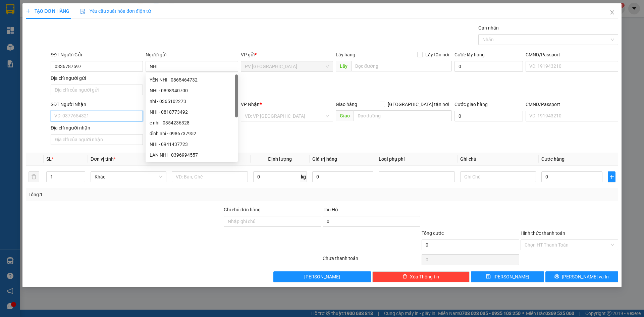 This screenshot has height=317, width=644. Describe the element at coordinates (128, 177) in the screenshot. I see `span: Khác` at that location.